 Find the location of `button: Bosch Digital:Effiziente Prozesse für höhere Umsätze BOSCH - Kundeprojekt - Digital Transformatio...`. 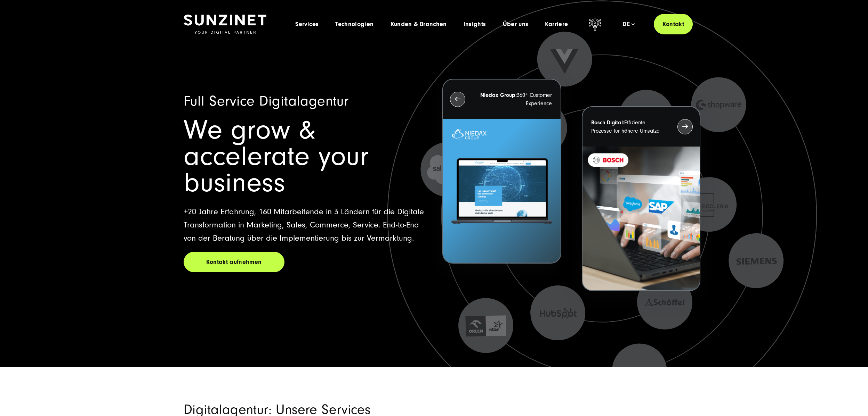

button: Bosch Digital:Effiziente Prozesse für höhere Umsätze BOSCH - Kundeprojekt - Digital Transformatio... is located at coordinates (641, 199).